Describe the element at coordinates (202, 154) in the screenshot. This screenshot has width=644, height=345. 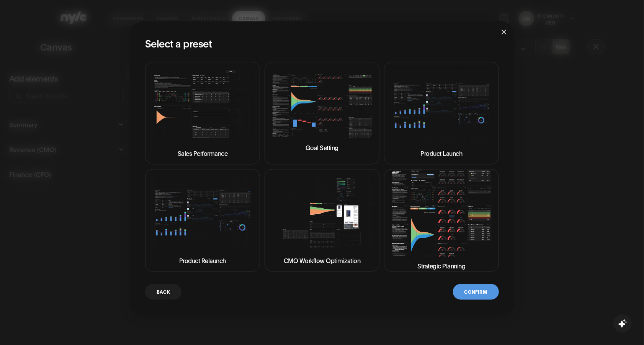
I see `p: Sales Performance` at that location.